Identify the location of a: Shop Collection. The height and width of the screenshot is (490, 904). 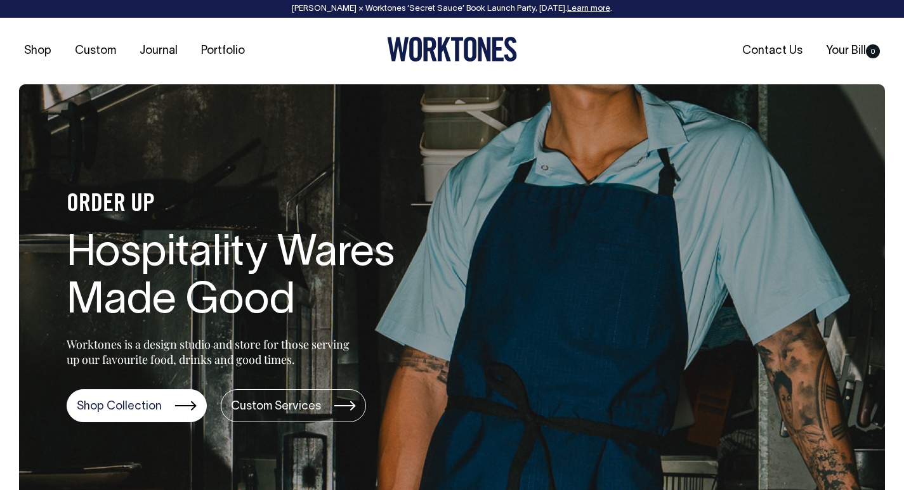
(136, 406).